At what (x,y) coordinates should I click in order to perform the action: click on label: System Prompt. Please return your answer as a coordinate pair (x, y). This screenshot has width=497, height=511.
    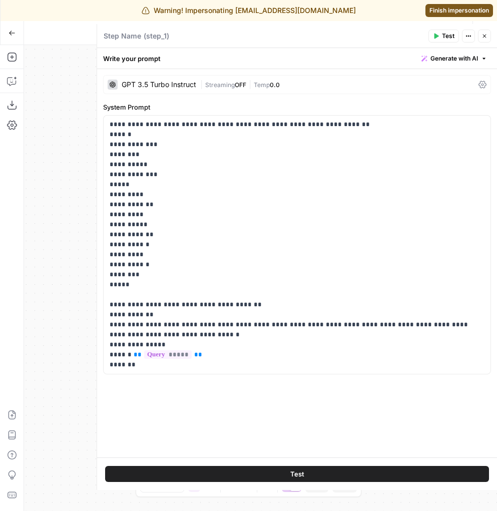
    Looking at the image, I should click on (297, 107).